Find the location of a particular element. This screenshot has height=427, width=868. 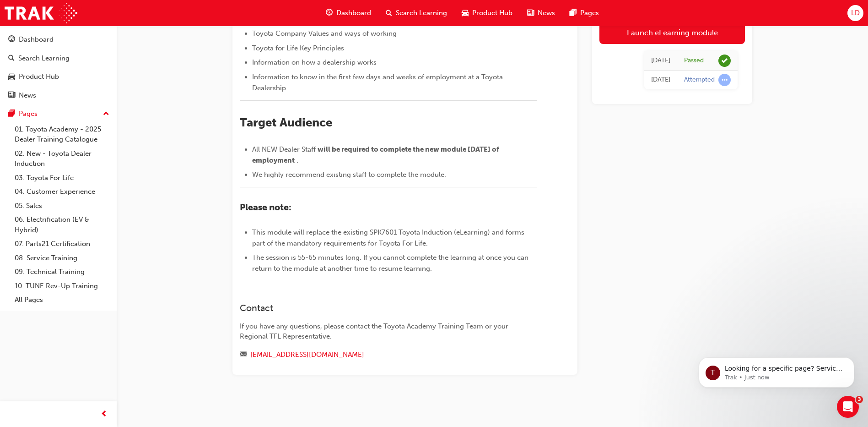

div: Attempted is located at coordinates (699, 80).